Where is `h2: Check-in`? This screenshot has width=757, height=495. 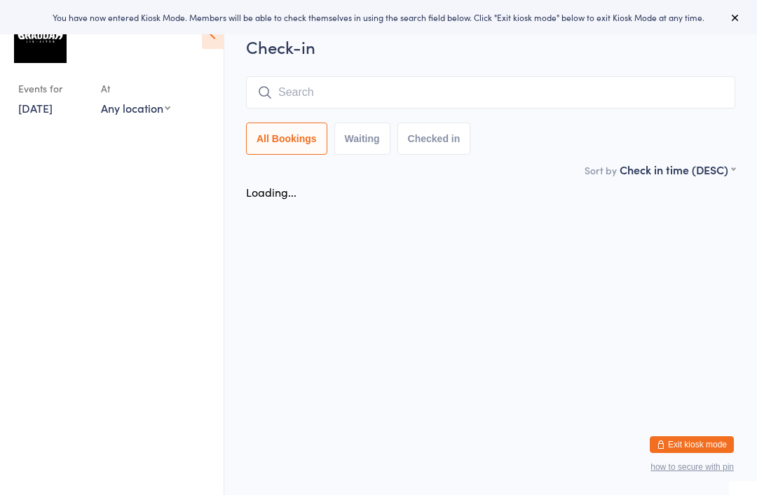
h2: Check-in is located at coordinates (490, 46).